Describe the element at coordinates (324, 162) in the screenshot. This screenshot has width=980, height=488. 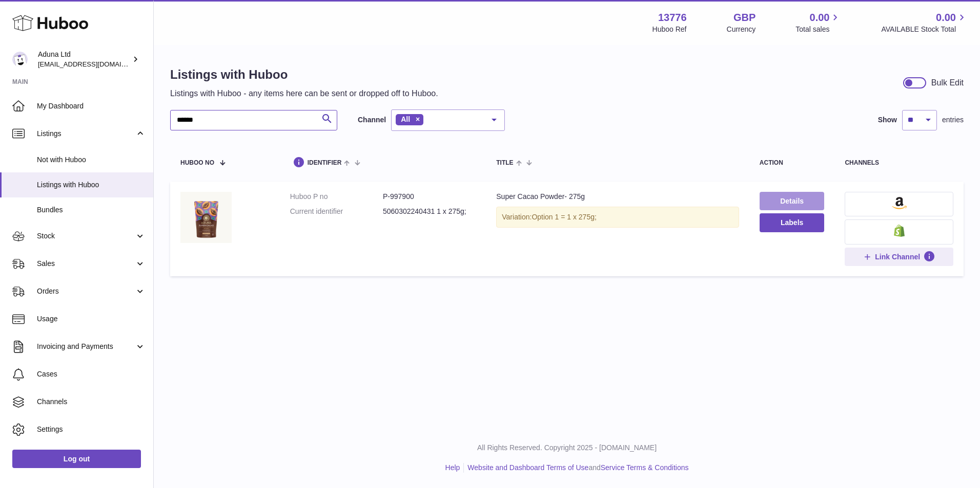
I see `span: identifier` at that location.